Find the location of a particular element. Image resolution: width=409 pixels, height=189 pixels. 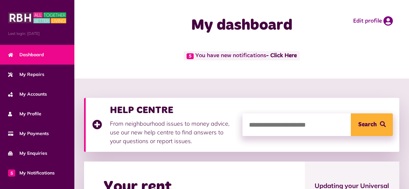

span: My Notifications is located at coordinates (31, 173).